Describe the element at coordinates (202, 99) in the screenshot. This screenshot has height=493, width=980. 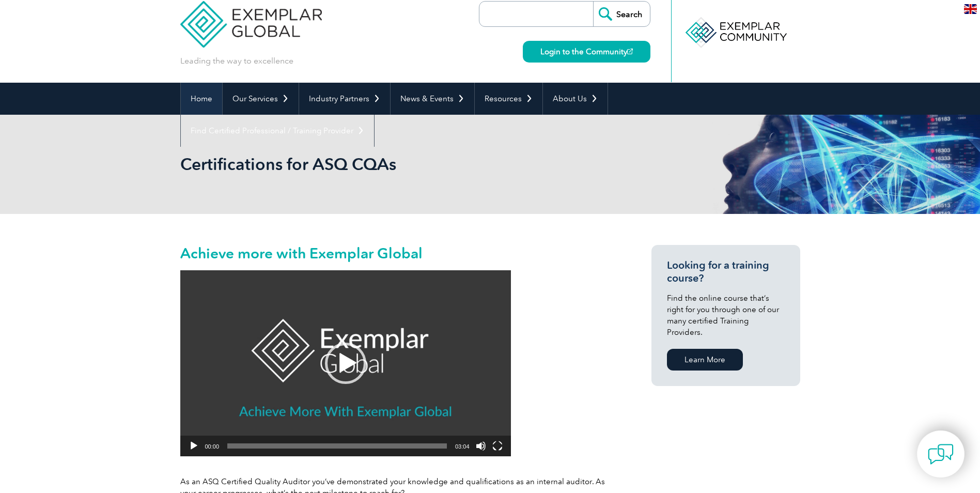
I see `a: Home` at that location.